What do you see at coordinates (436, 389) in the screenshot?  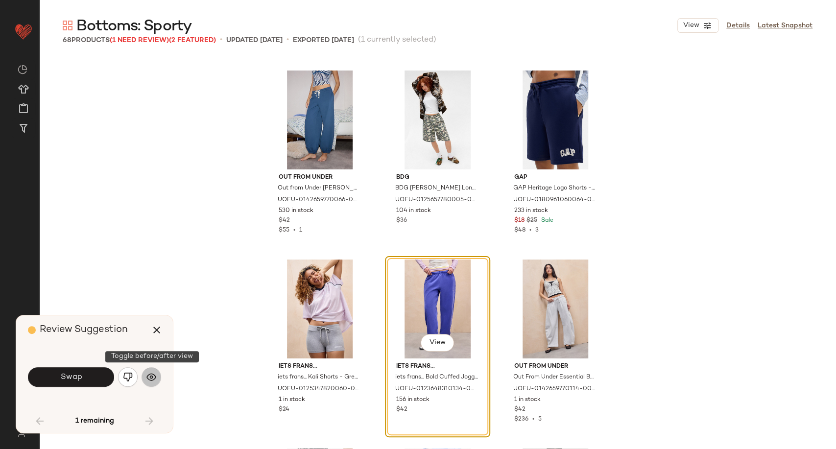 I see `span: UOEU-0123648310134-000-040` at bounding box center [436, 389].